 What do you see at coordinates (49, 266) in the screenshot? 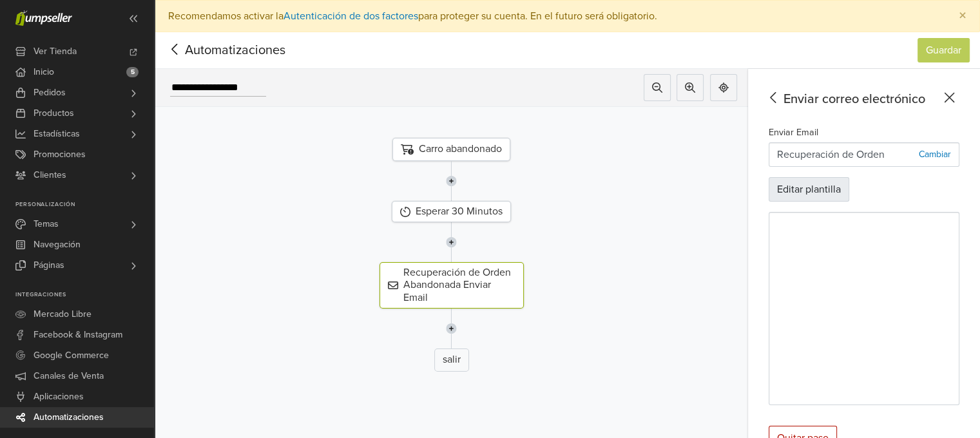
I see `span: Páginas` at bounding box center [49, 266].